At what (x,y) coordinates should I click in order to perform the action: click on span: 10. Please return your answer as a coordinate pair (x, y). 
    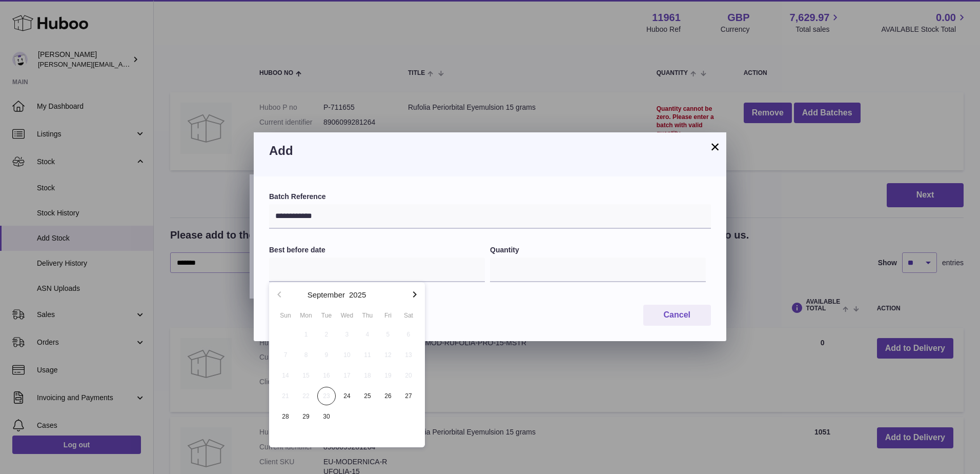
    Looking at the image, I should click on (347, 355).